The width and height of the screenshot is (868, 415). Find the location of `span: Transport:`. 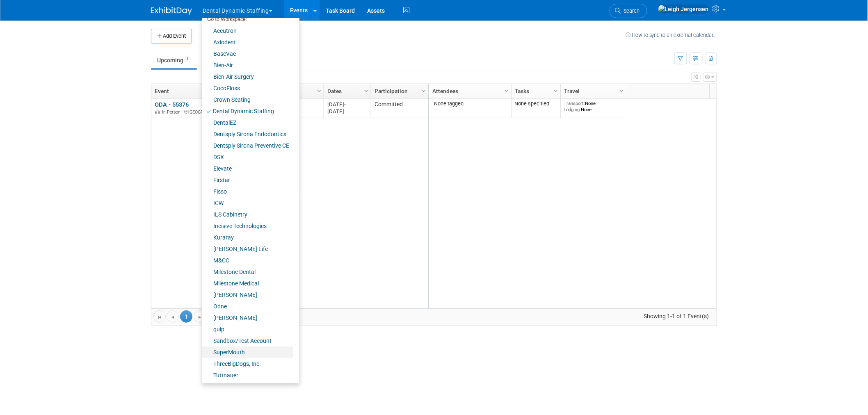

span: Transport: is located at coordinates (574, 103).